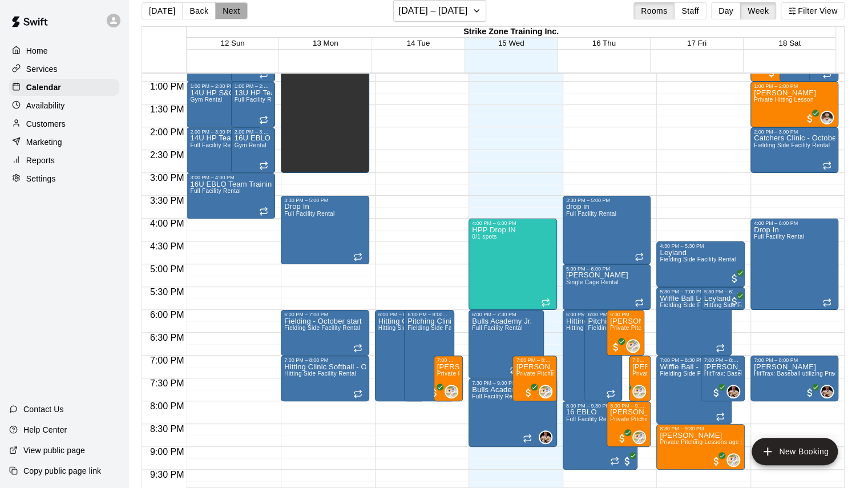 This screenshot has height=488, width=868. What do you see at coordinates (604, 43) in the screenshot?
I see `button: 16 Thu` at bounding box center [604, 43].